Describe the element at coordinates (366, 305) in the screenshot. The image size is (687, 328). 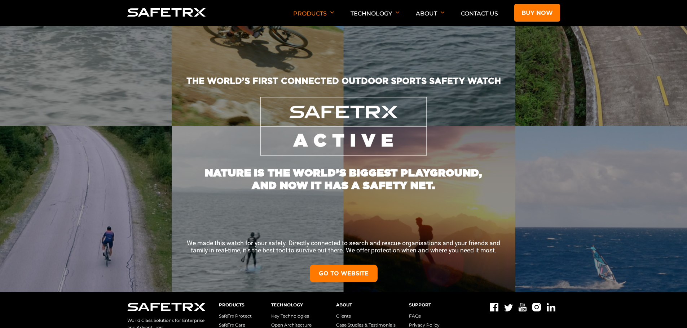
I see `h3: About` at that location.